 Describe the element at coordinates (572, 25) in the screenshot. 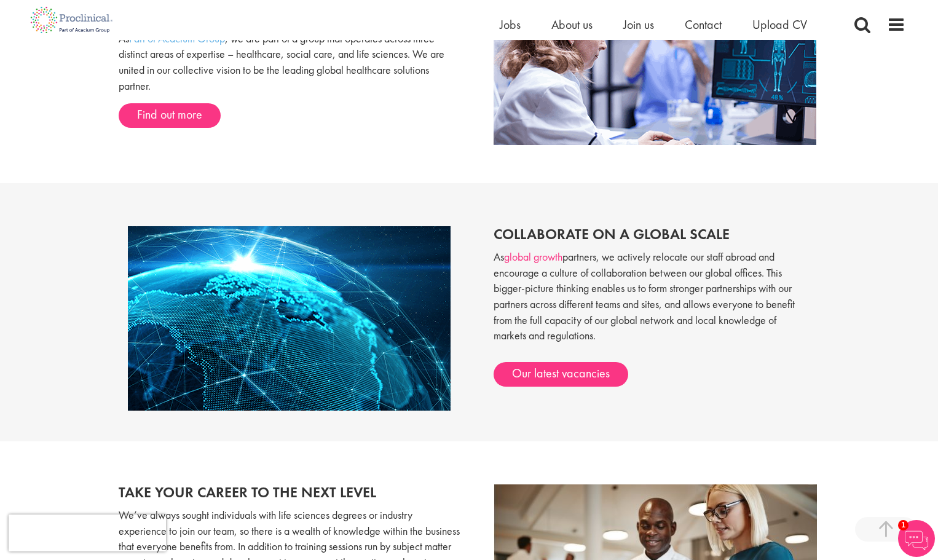

I see `span: About us` at that location.